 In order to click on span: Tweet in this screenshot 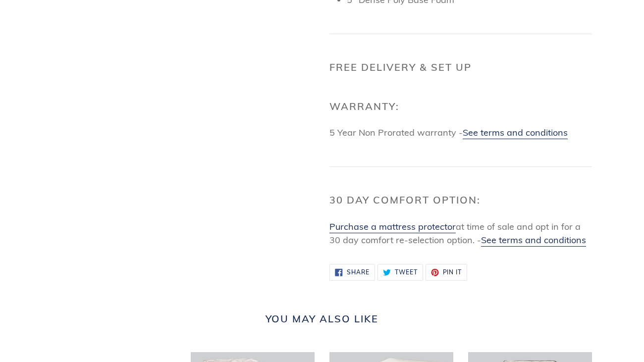, I will do `click(406, 273)`.